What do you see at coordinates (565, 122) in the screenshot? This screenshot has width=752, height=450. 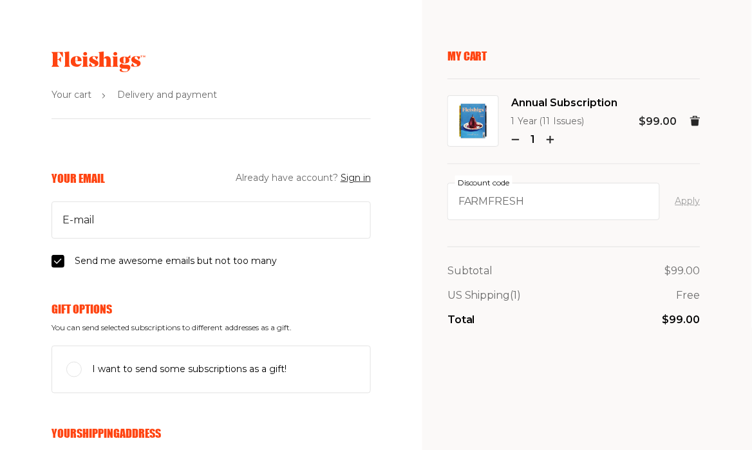 I see `p: 1 Year (11 Issues)` at bounding box center [565, 122].